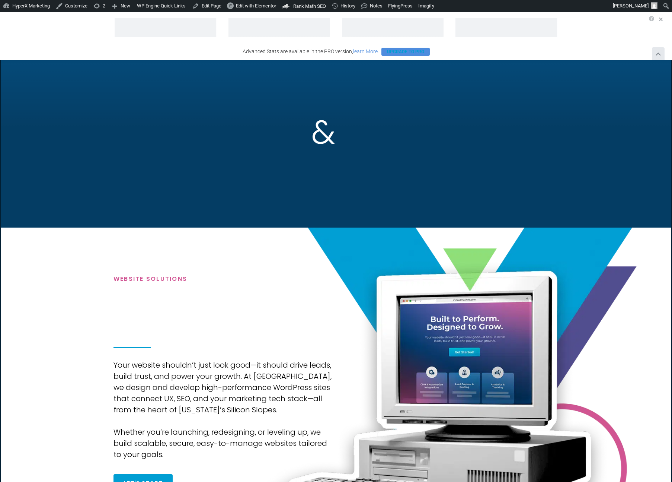  What do you see at coordinates (652, 19) in the screenshot?
I see `em: Learn More` at bounding box center [652, 19].